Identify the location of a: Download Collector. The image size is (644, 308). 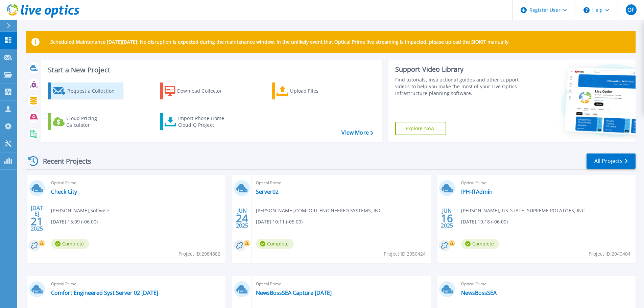
(198, 91).